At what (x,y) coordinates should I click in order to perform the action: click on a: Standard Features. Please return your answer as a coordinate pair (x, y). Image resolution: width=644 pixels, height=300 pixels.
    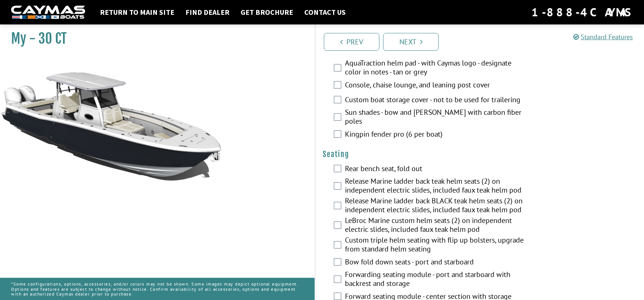
    Looking at the image, I should click on (602, 37).